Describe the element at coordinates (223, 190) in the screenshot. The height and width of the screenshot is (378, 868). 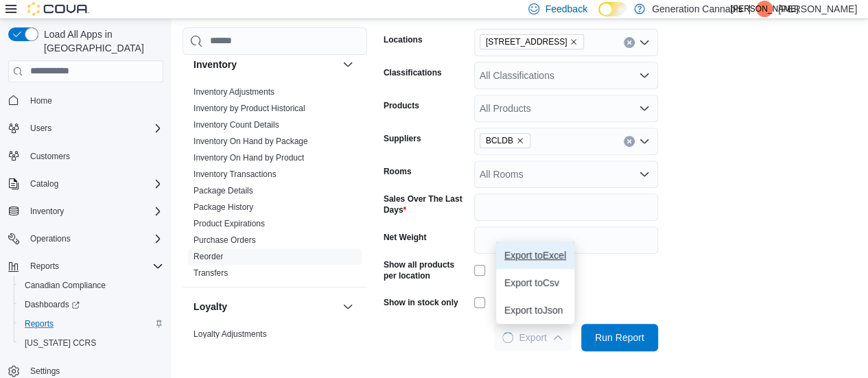
I see `a: Package Details` at that location.